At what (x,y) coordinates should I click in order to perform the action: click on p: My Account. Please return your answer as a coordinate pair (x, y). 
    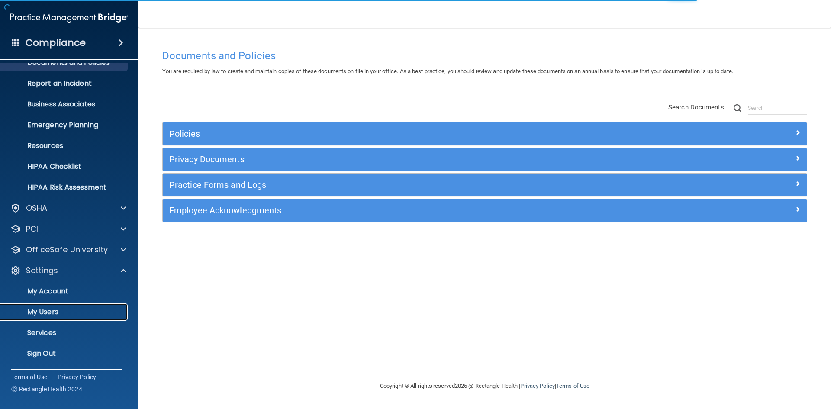
    Looking at the image, I should click on (64, 291).